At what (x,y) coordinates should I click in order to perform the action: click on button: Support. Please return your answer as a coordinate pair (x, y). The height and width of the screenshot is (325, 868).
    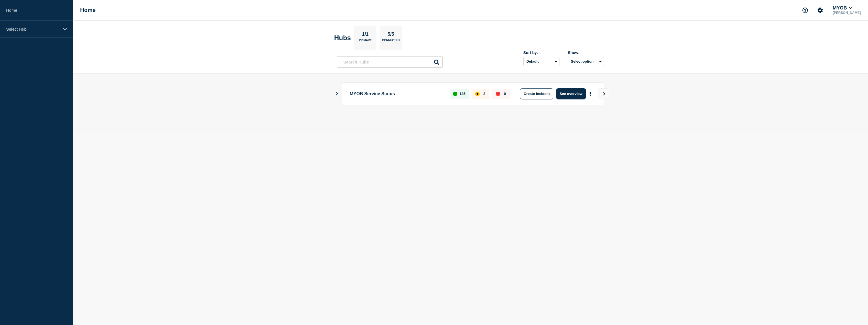
    Looking at the image, I should click on (805, 10).